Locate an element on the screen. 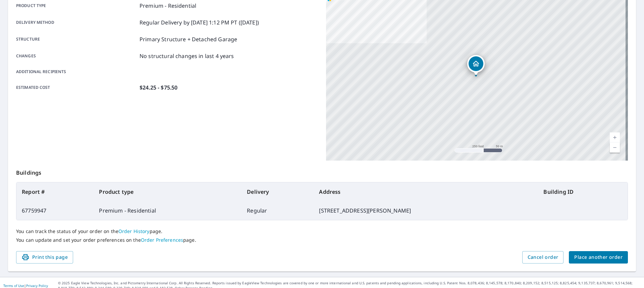 The width and height of the screenshot is (644, 288). p: You can track the status of your order on the page. is located at coordinates (322, 231).